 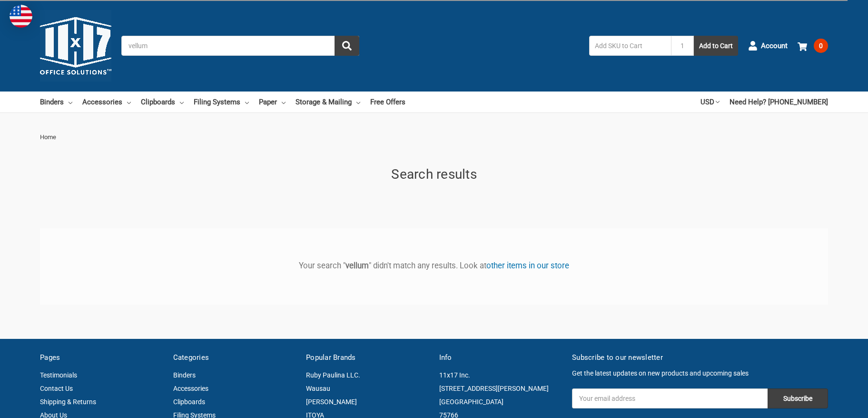 I want to click on a: Filing Systems, so click(x=221, y=102).